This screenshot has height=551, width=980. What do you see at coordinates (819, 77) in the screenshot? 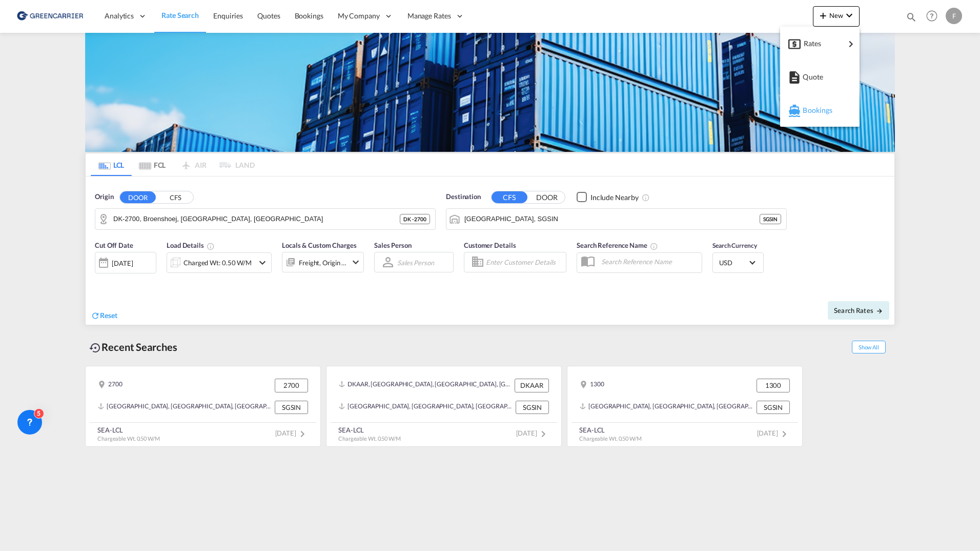
I see `button: Quote` at bounding box center [819, 77].